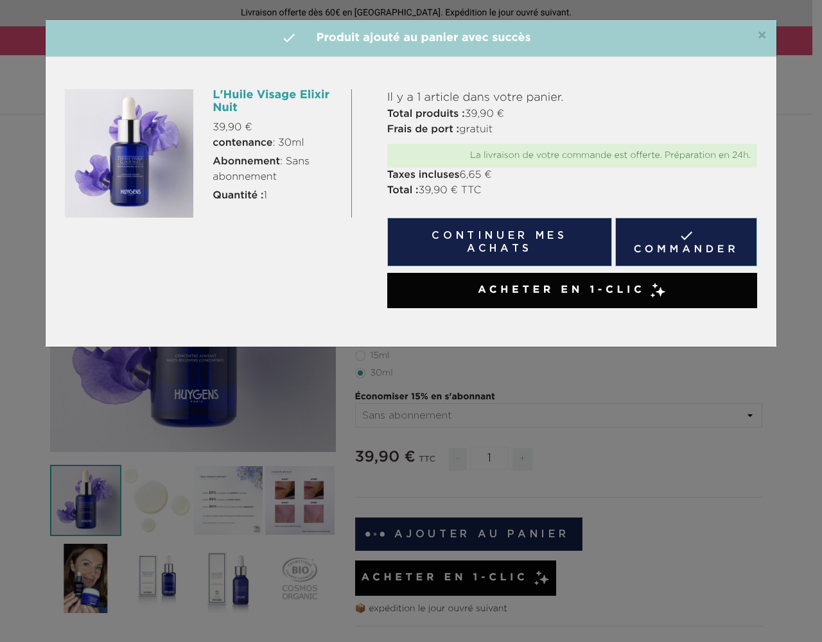 This screenshot has height=642, width=822. What do you see at coordinates (686, 242) in the screenshot?
I see `a: Commander` at bounding box center [686, 242].